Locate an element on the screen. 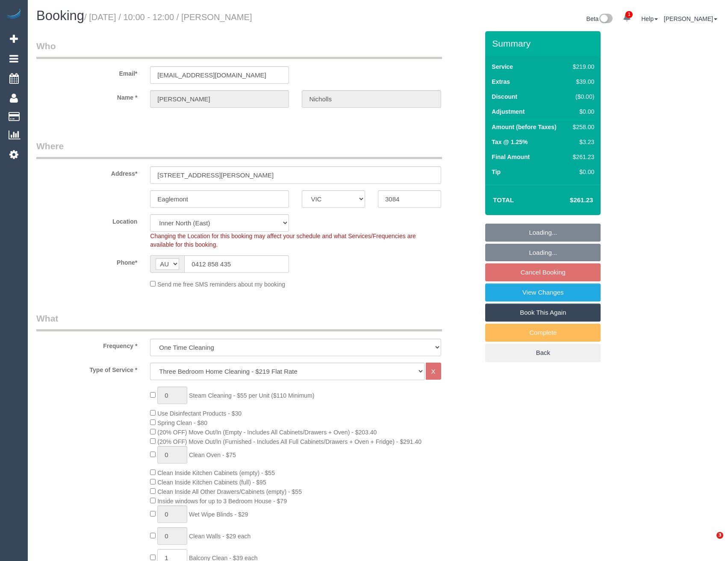  span: Clean Oven - $75 is located at coordinates (212, 455).